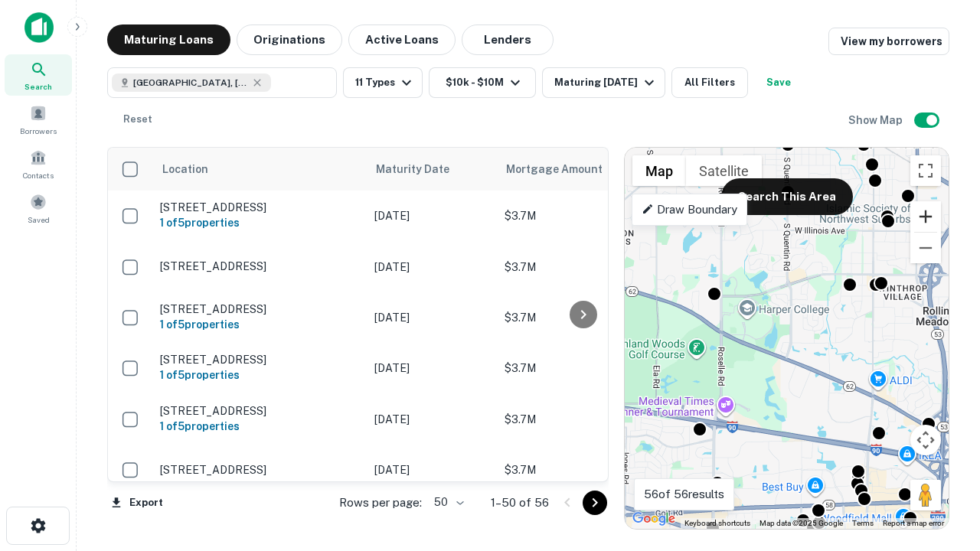 This screenshot has height=551, width=980. What do you see at coordinates (684, 495) in the screenshot?
I see `p: 56 of 56 results` at bounding box center [684, 495].